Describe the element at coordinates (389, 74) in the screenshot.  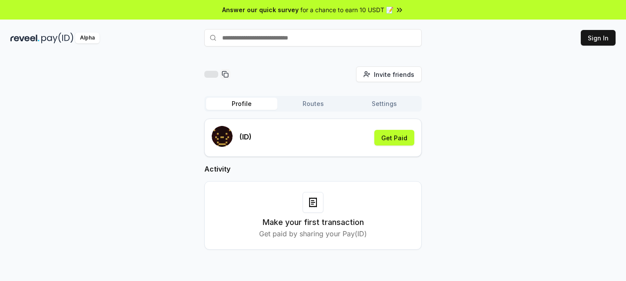
I see `button: Invite friends` at that location.